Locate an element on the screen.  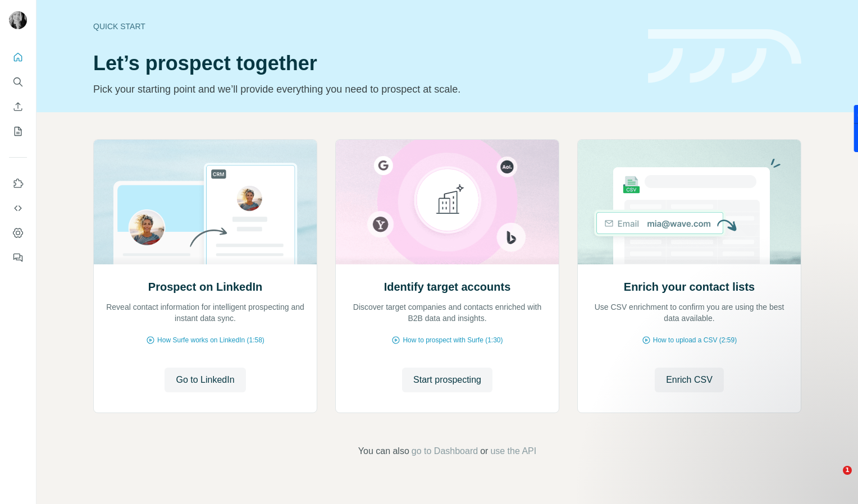
p: Reveal contact information for intelligent prospecting and instant data sync. is located at coordinates (205, 313).